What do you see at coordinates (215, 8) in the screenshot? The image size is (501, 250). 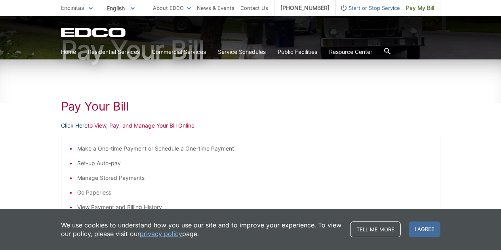 I see `a: News & Events` at bounding box center [215, 8].